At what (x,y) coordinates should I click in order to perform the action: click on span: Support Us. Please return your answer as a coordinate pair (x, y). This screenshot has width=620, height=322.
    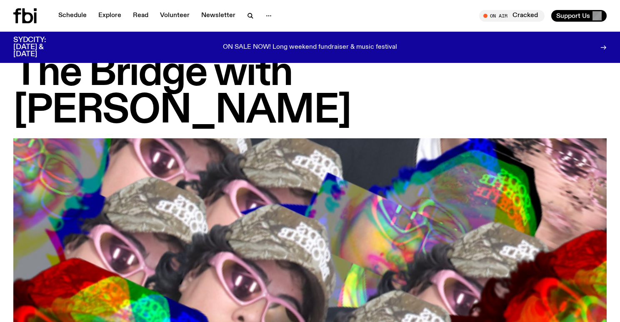
    Looking at the image, I should click on (573, 16).